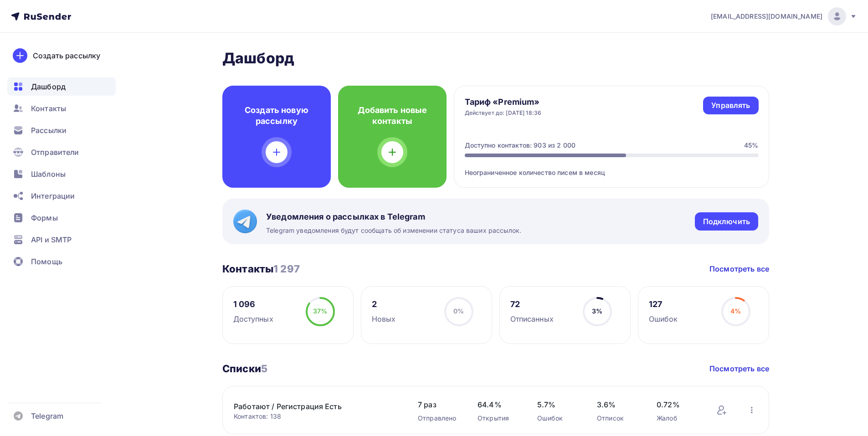 Image resolution: width=868 pixels, height=436 pixels. What do you see at coordinates (276, 116) in the screenshot?
I see `h4: Создать новую рассылку` at bounding box center [276, 116].